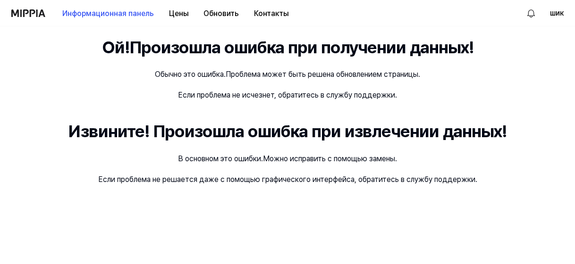 The width and height of the screenshot is (575, 264). I want to click on ya-tr-span: Произошла ошибка при получении данных!, so click(301, 47).